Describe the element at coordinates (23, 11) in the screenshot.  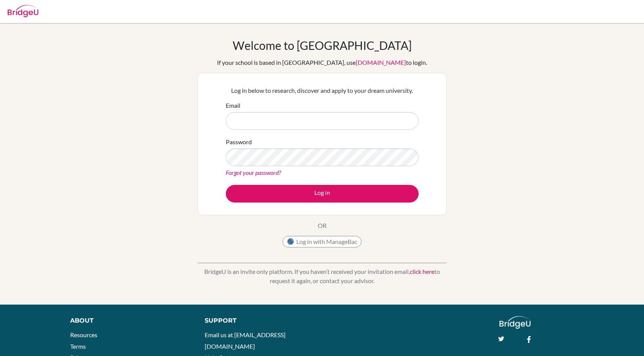
I see `img: Bridge-U` at that location.